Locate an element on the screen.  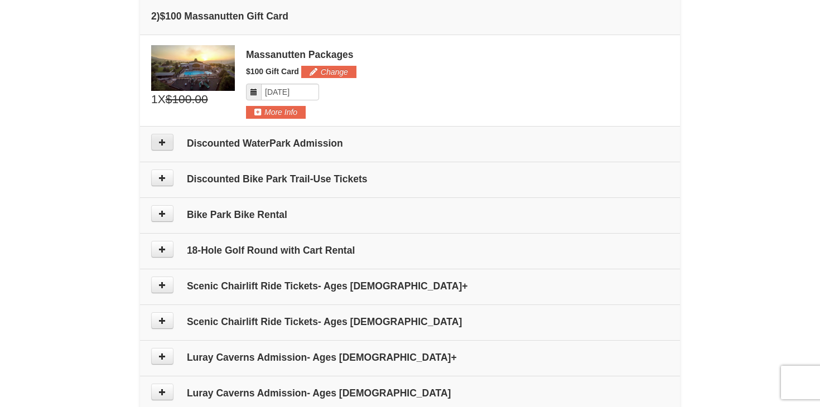
h4: Discounted WaterPark Admission is located at coordinates (410, 143).